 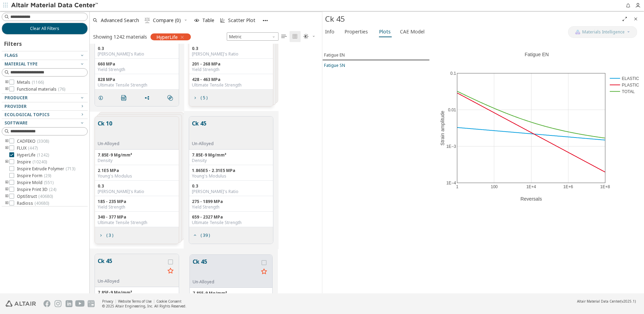 I want to click on button: Tile View, so click(x=295, y=37).